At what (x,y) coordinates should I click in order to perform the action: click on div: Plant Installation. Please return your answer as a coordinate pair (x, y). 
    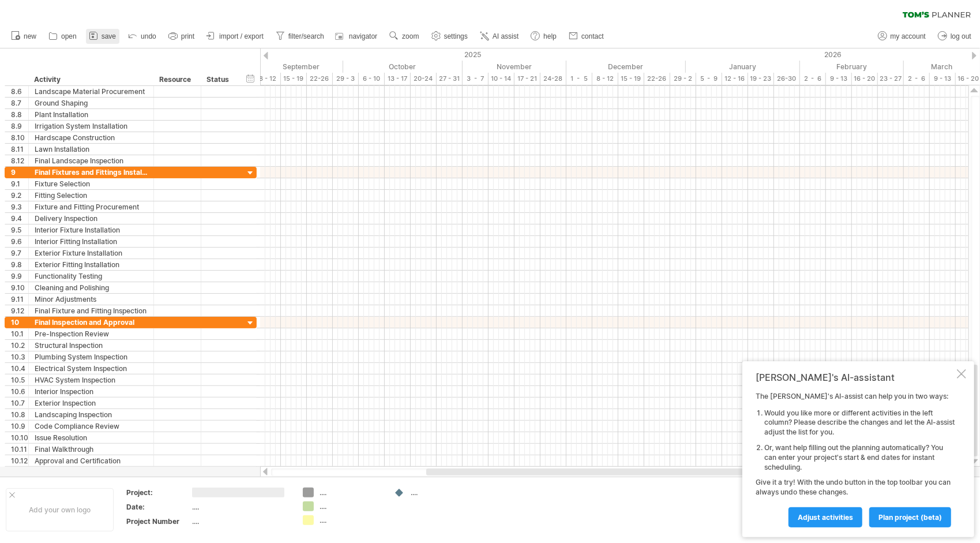
    Looking at the image, I should click on (91, 114).